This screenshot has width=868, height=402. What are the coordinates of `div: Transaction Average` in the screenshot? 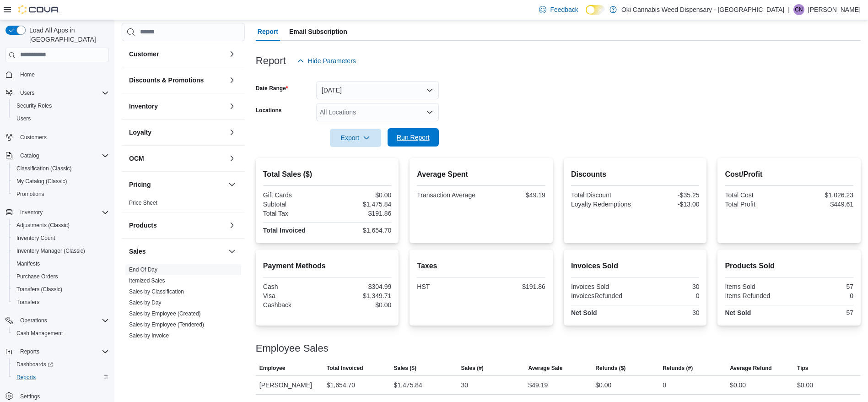 It's located at (448, 195).